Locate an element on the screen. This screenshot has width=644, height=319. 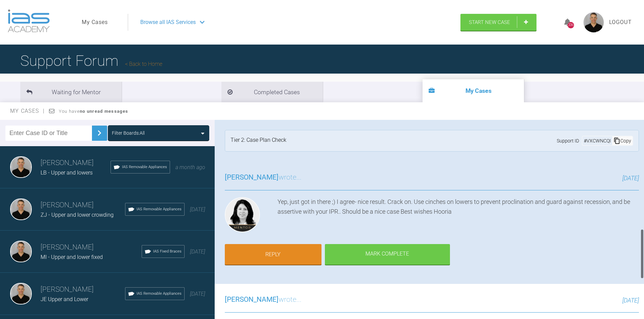
div: Yep, just got in there ;) I agree- nice result. Crack on. Use cinches on lowers to prevent procli... is located at coordinates (458, 216).